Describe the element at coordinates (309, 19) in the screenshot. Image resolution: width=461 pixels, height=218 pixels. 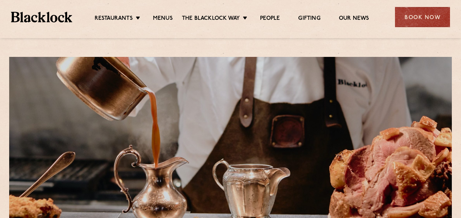
I see `a: Gifting` at that location.